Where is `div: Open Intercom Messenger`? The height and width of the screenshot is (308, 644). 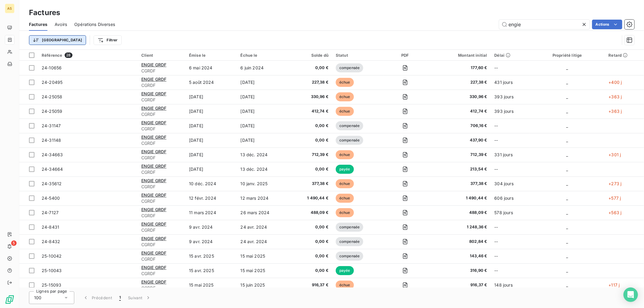 div: Open Intercom Messenger is located at coordinates (631, 295).